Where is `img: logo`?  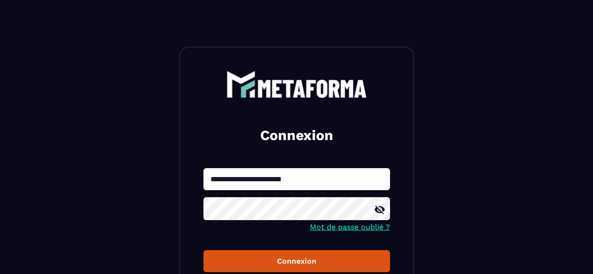 img: logo is located at coordinates (297, 84).